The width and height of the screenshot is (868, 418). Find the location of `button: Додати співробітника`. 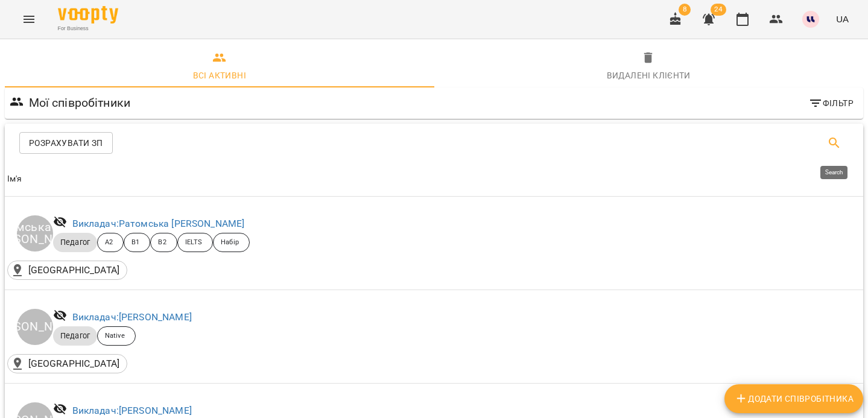

button: Додати співробітника is located at coordinates (793, 398).